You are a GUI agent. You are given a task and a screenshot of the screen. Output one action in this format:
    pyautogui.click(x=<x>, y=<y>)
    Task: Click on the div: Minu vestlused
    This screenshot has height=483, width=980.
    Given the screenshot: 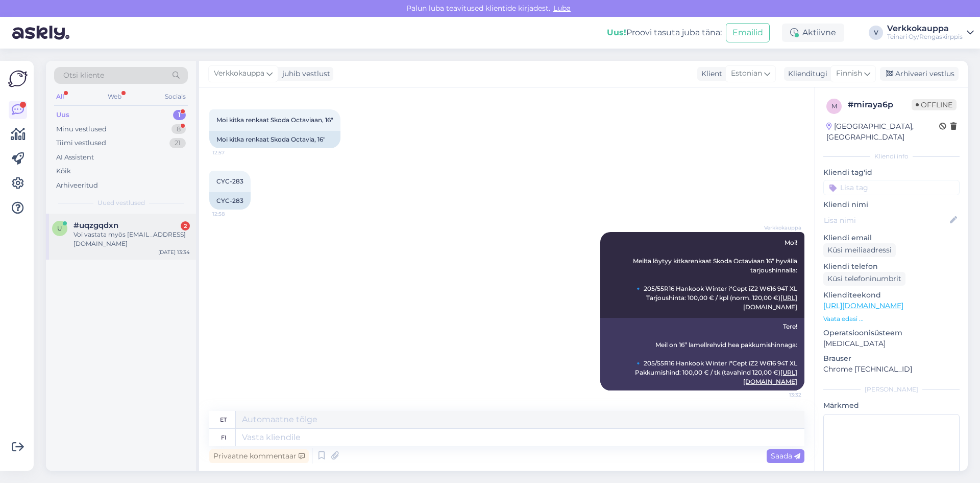 What is the action you would take?
    pyautogui.click(x=81, y=129)
    